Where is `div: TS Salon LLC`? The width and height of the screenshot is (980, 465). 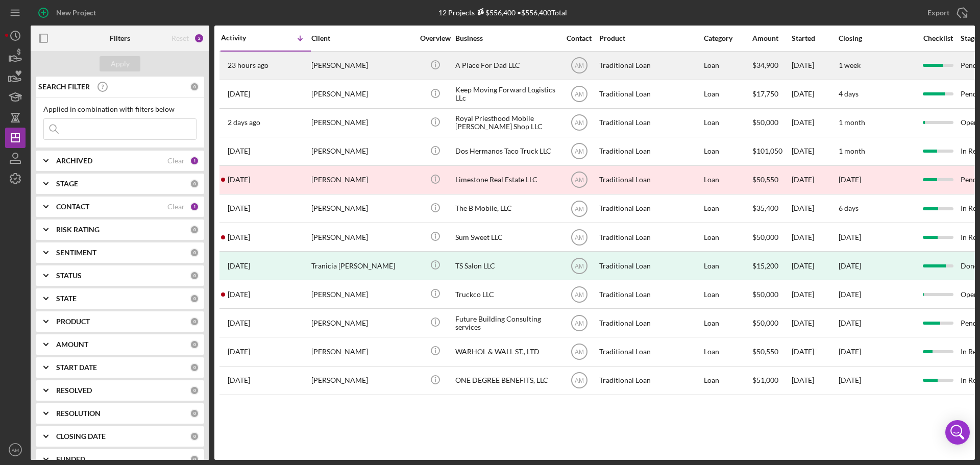
div: TS Salon LLC is located at coordinates (507, 266).